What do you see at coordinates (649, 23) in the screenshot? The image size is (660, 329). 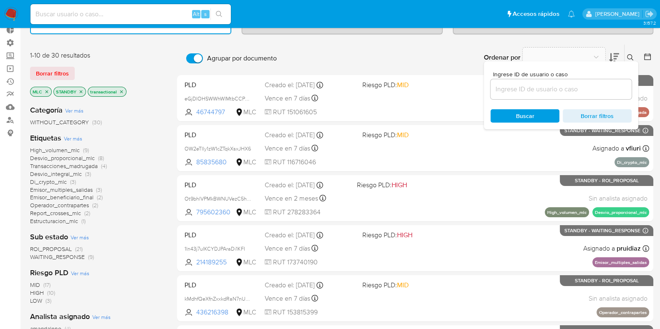 I see `span: 3.157.2` at bounding box center [649, 23].